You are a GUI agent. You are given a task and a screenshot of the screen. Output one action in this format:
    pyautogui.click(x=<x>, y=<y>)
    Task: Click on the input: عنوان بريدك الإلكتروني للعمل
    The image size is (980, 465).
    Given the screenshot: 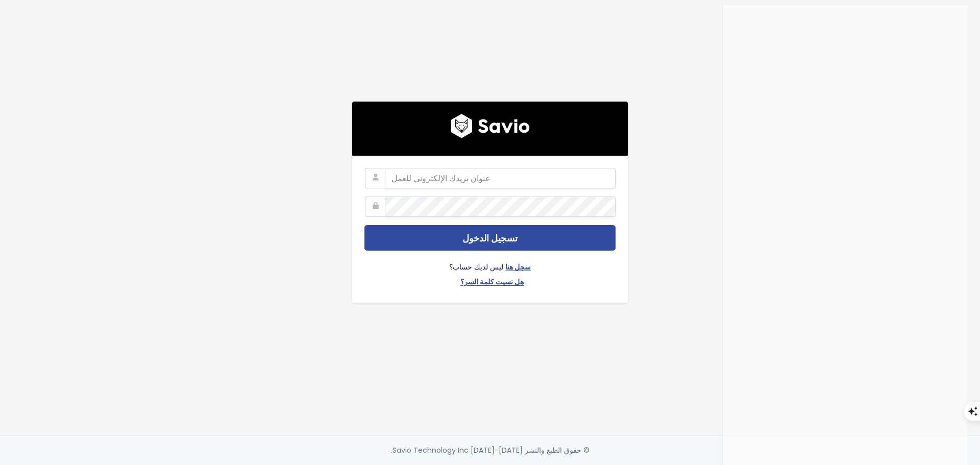 What is the action you would take?
    pyautogui.click(x=500, y=178)
    